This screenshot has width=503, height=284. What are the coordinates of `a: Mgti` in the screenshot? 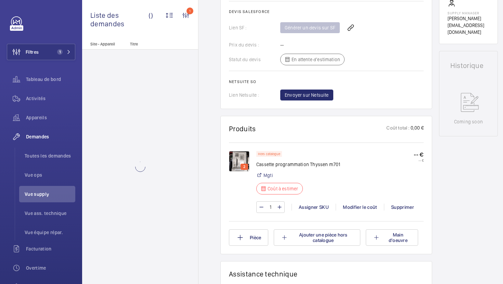 It's located at (268, 176).